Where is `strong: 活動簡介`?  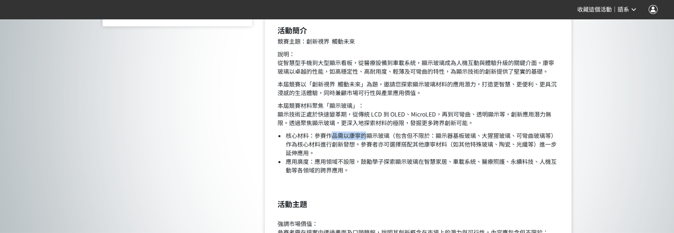 strong: 活動簡介 is located at coordinates (292, 30).